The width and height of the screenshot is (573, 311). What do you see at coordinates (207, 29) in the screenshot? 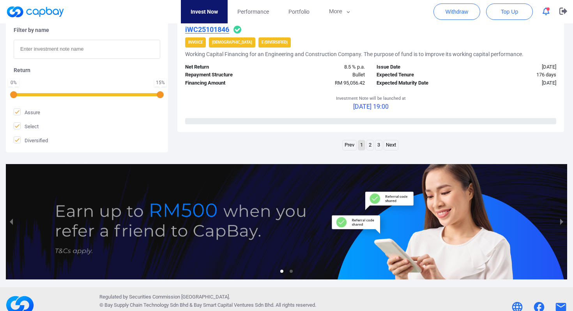
I see `u: iWC25101846` at bounding box center [207, 29].